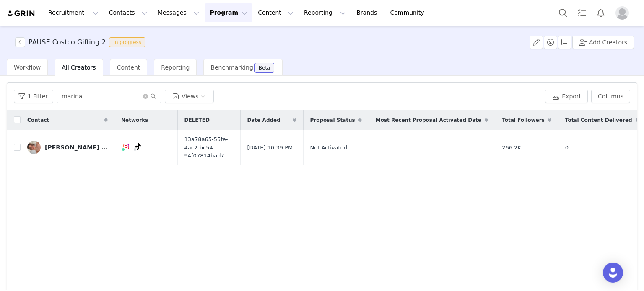 The height and width of the screenshot is (291, 644). Describe the element at coordinates (622, 13) in the screenshot. I see `img: placeholder-profile.jpg` at that location.